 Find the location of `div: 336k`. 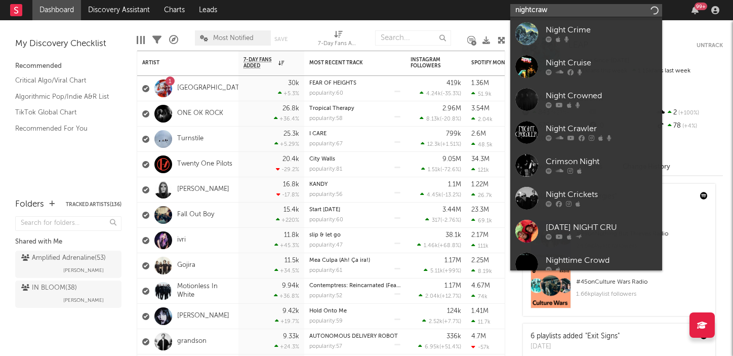

div: 336k is located at coordinates (454, 336).